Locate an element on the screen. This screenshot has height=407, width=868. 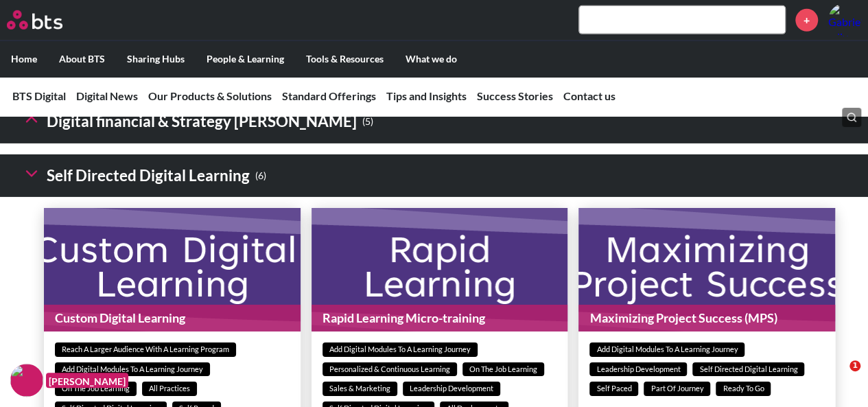
a: BTS Digital is located at coordinates (39, 96).